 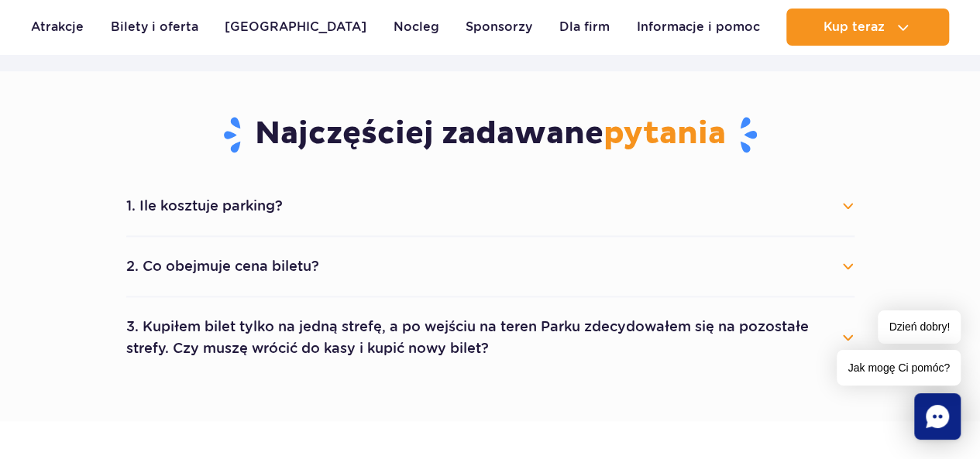 I want to click on span: Kup teraz, so click(x=853, y=27).